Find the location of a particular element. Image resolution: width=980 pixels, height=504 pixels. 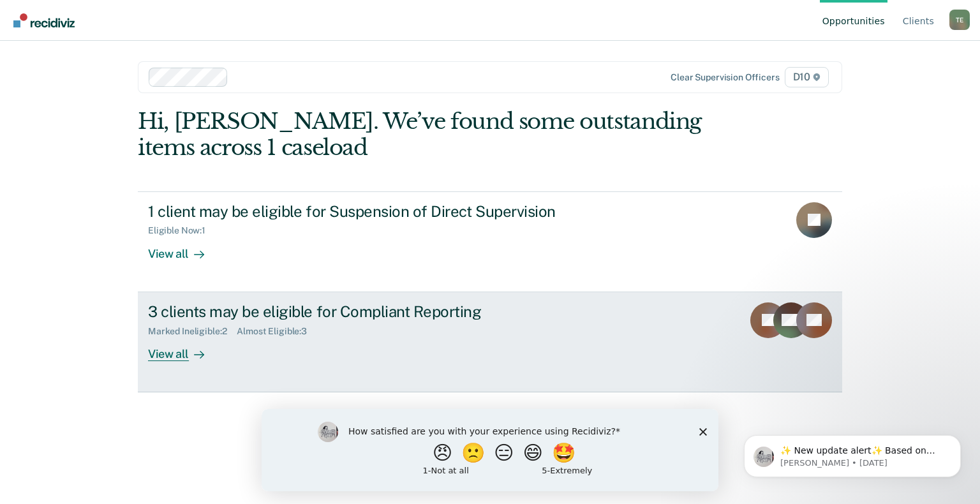

span: D10 is located at coordinates (807, 78).